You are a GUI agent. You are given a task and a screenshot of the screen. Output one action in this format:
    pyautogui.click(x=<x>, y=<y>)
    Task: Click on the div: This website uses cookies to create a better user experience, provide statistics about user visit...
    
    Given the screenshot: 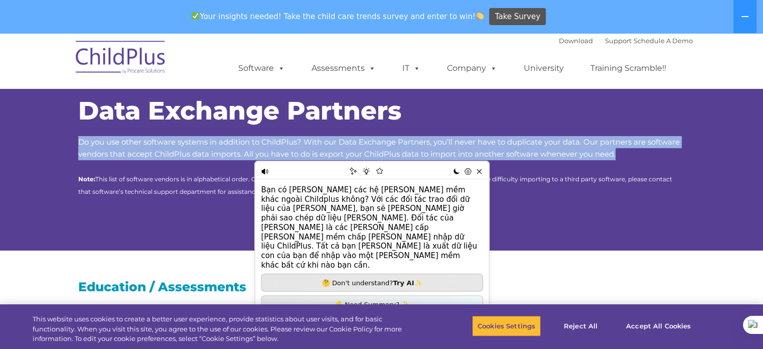 What is the action you would take?
    pyautogui.click(x=226, y=329)
    